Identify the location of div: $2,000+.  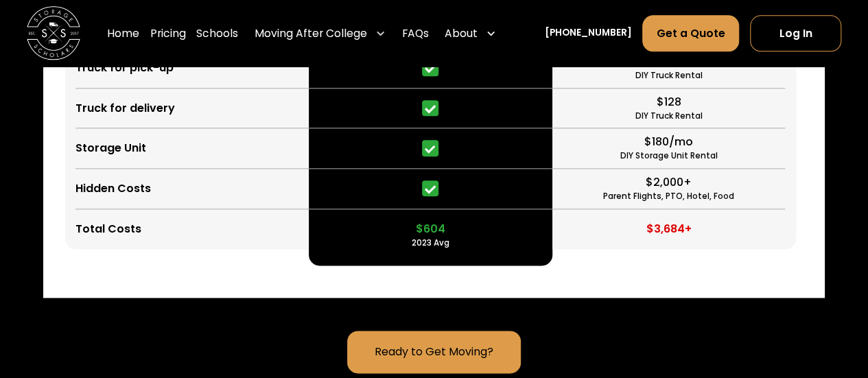
(668, 183).